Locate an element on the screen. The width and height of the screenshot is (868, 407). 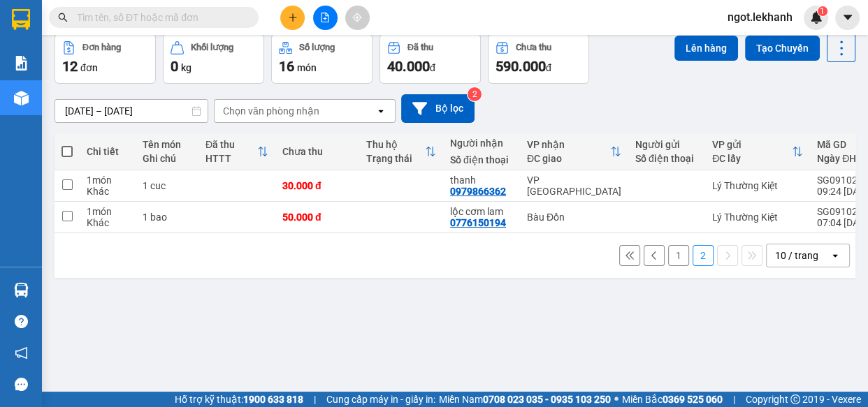
span: Miền Nam is located at coordinates (525, 399).